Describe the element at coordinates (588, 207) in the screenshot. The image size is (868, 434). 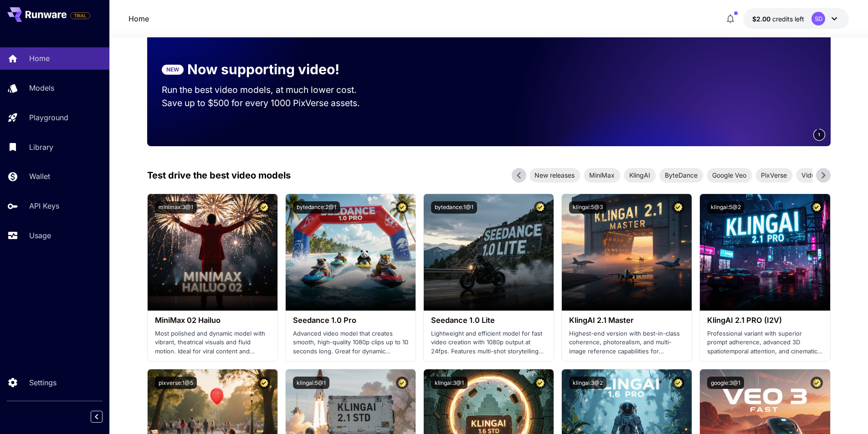
I see `button: klingai:5@3` at that location.